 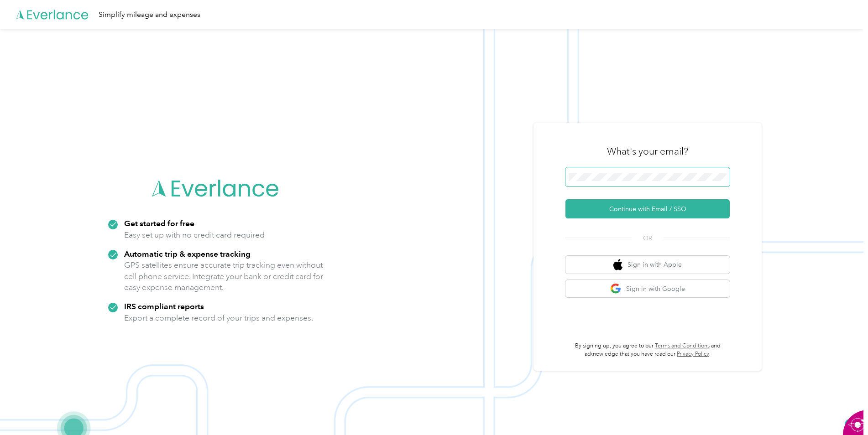 What do you see at coordinates (693, 354) in the screenshot?
I see `a: Privacy Policy` at bounding box center [693, 354].